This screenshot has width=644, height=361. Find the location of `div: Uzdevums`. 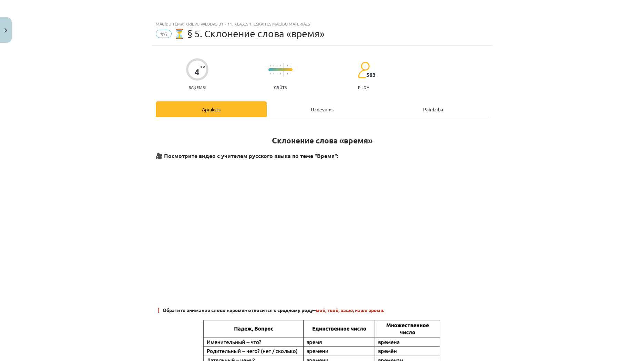

div: Uzdevums is located at coordinates (322, 109).